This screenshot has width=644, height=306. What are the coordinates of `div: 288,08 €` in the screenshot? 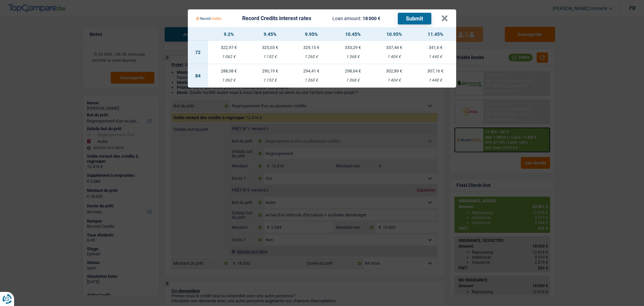 It's located at (228, 71).